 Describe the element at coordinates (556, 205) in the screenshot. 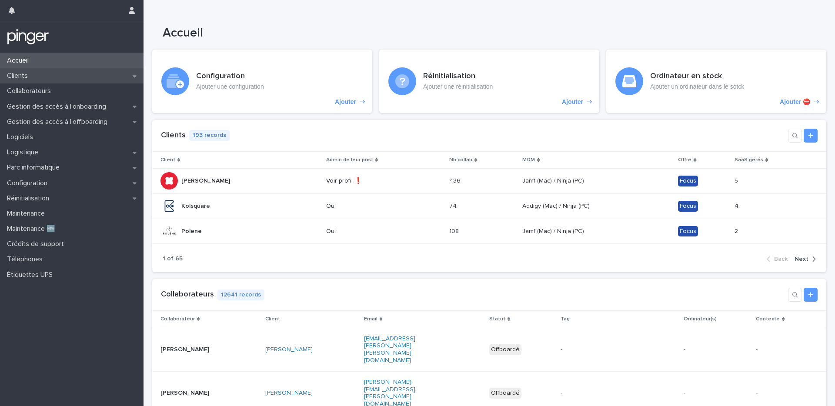

I see `p: Addigy (Mac) / Ninja (PC)` at that location.